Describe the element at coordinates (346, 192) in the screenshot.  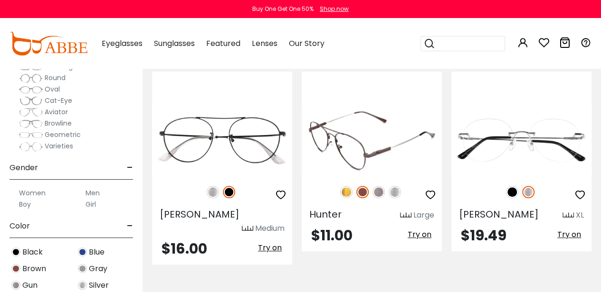
I see `img: Gold` at that location.